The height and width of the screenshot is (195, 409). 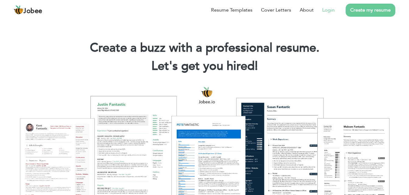 I want to click on a: Jobee, so click(x=28, y=10).